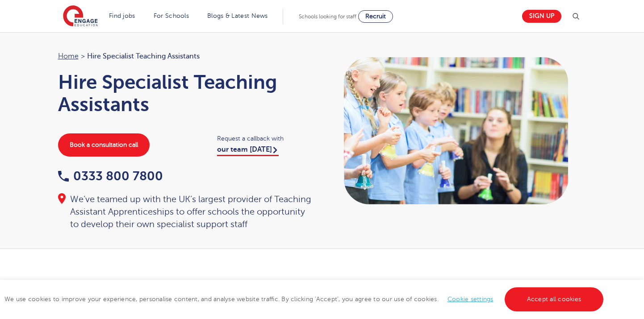 The width and height of the screenshot is (644, 319). What do you see at coordinates (143, 56) in the screenshot?
I see `span: Hire Specialist Teaching Assistants` at bounding box center [143, 56].